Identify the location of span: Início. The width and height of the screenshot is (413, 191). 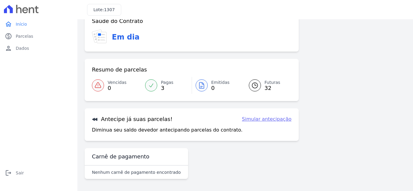
(21, 24).